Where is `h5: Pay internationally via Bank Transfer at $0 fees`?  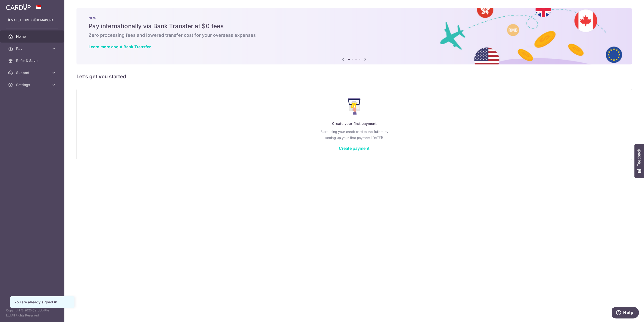 h5: Pay internationally via Bank Transfer at $0 fees is located at coordinates (355, 26).